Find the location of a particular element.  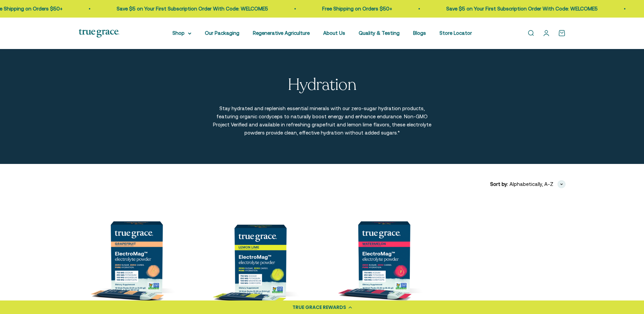

p: Stay hydrated and replenish essential minerals with our zero-sugar hydration products, featuring ... is located at coordinates (322, 121).